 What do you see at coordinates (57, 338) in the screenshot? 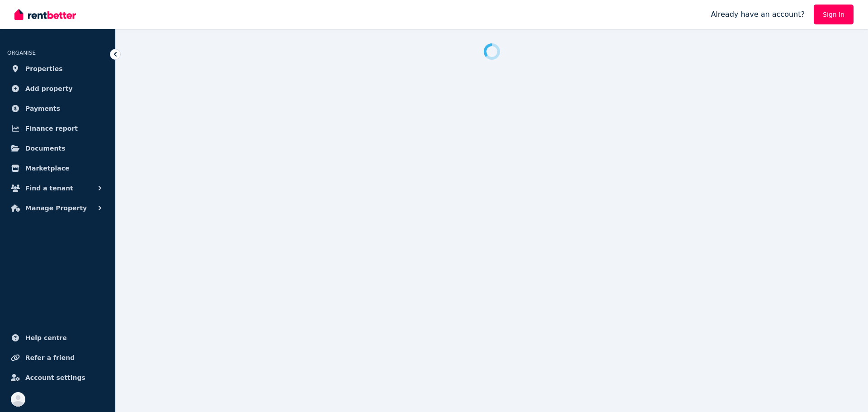
I see `a: Help centre` at bounding box center [57, 338].